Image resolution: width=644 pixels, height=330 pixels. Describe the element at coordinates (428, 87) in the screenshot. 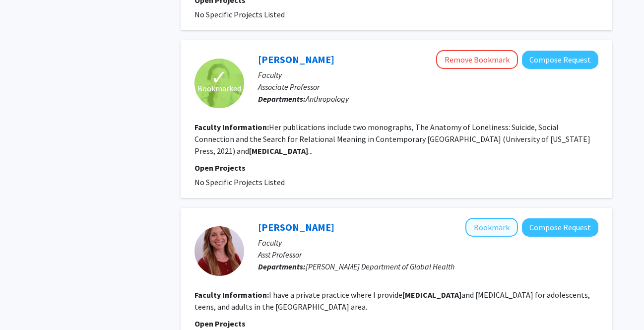

I see `p: Associate Professor` at that location.